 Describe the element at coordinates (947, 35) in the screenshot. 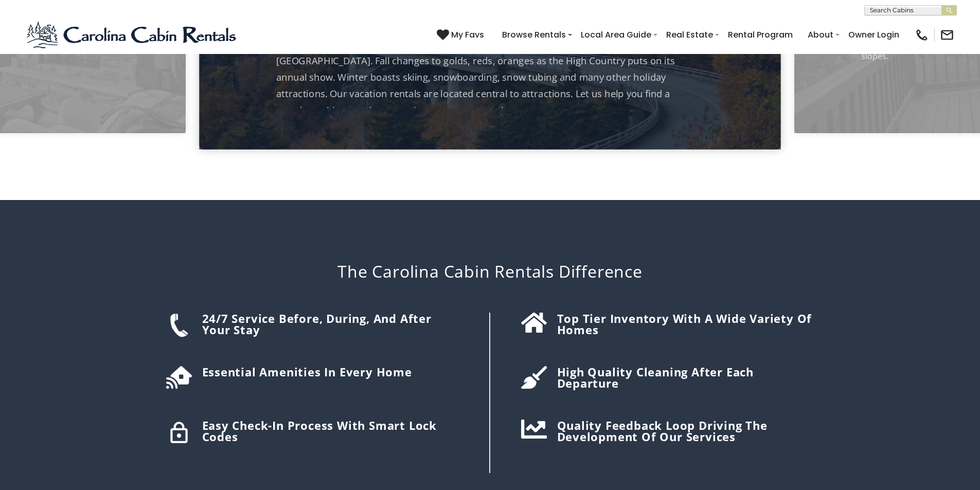

I see `img: mail-regular-black.png` at that location.